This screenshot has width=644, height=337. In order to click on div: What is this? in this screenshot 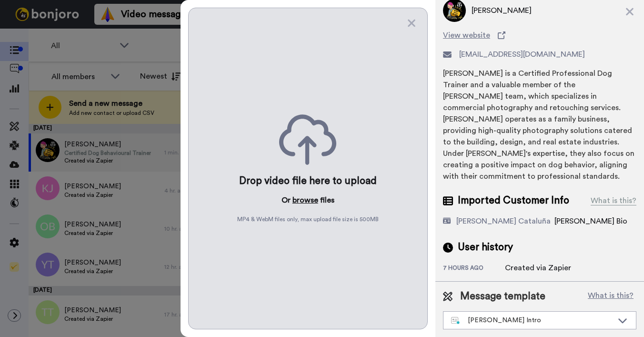, I will do `click(613, 201)`.